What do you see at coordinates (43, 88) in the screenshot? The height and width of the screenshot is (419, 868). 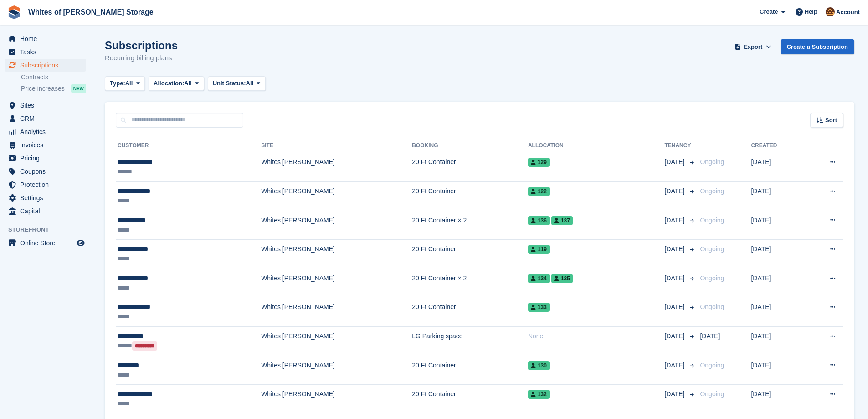 I see `span: Price increases` at bounding box center [43, 88].